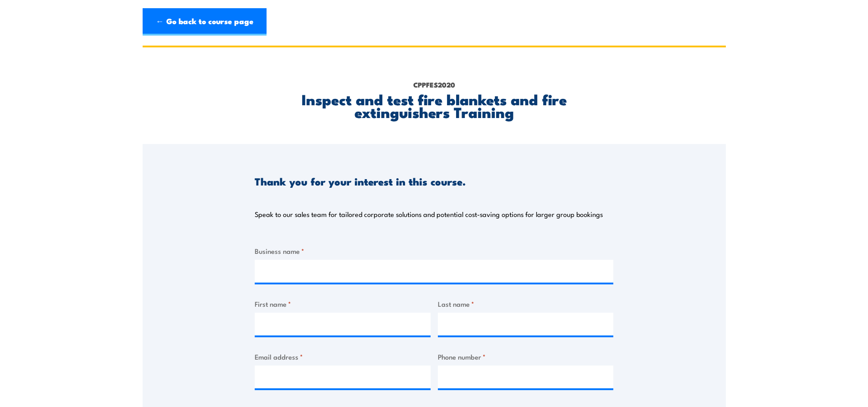 The image size is (868, 407). I want to click on p: Speak to our sales team for tailored corporate solutions and potential cost-saving options for la..., so click(429, 214).